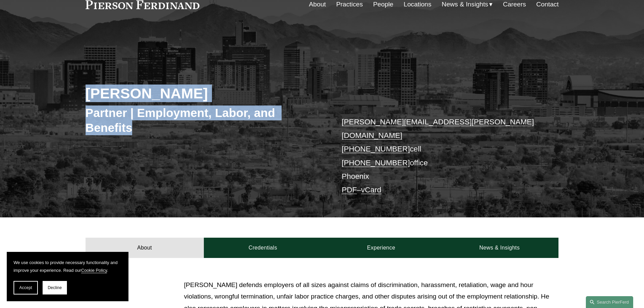 The image size is (644, 308). What do you see at coordinates (372, 190) in the screenshot?
I see `a: vCard` at bounding box center [372, 190].